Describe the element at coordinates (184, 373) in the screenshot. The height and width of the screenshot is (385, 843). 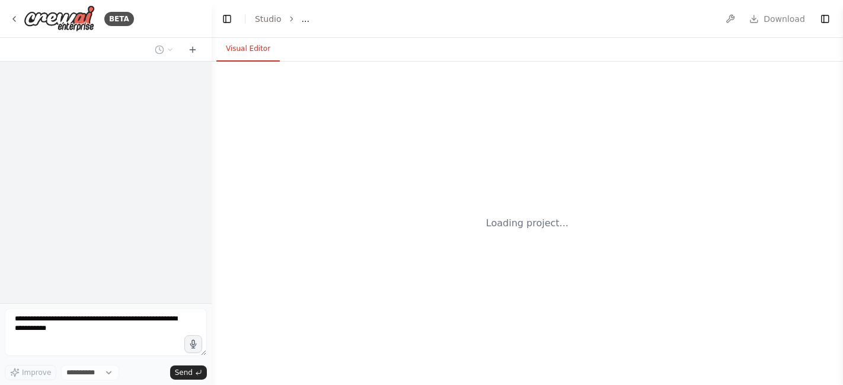
I see `span: Send` at that location.